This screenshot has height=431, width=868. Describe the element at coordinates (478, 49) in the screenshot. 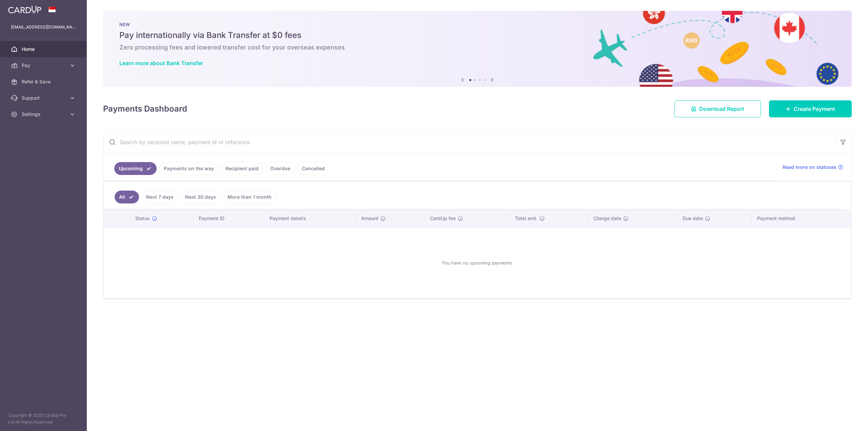

I see `img: Bank transfer banner` at that location.